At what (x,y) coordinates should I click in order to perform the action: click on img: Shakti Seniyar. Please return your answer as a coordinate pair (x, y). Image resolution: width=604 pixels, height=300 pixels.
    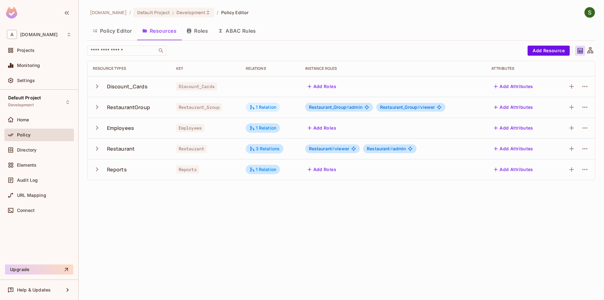
    Looking at the image, I should click on (589, 12).